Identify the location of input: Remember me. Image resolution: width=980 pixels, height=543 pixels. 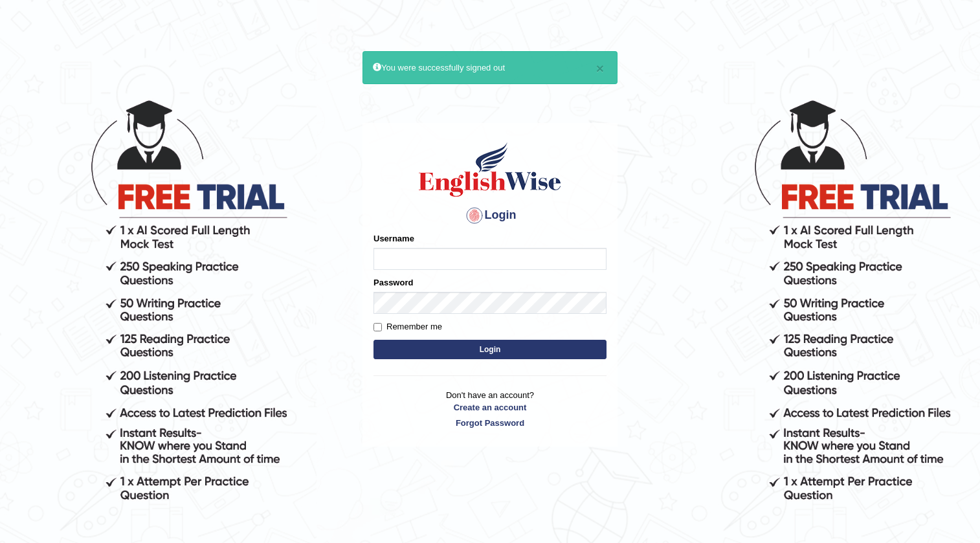
(378, 327).